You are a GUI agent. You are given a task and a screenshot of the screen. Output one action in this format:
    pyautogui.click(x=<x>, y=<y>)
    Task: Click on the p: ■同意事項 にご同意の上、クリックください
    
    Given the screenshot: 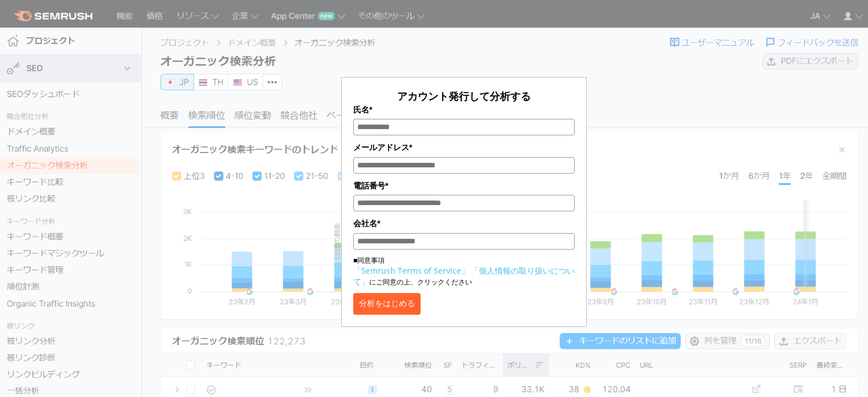 What is the action you would take?
    pyautogui.click(x=464, y=271)
    